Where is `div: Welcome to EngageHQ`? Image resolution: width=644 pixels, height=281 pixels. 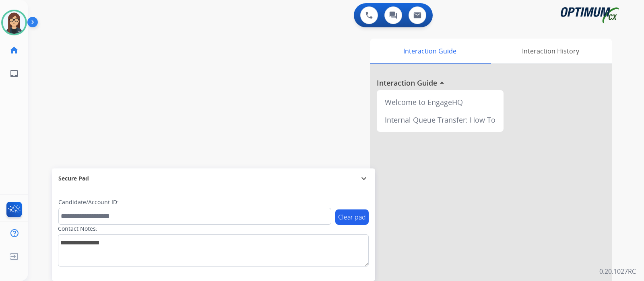
div: Welcome to EngageHQ is located at coordinates (440, 102).